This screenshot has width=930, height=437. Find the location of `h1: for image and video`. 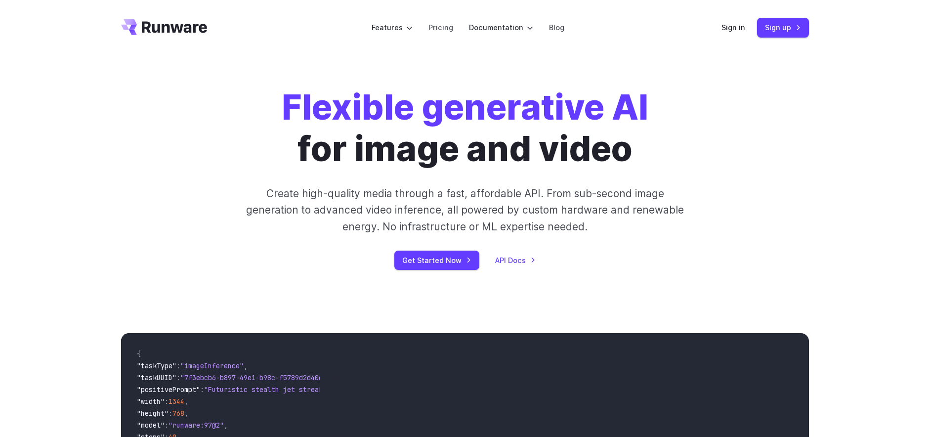

h1: for image and video is located at coordinates (465, 128).